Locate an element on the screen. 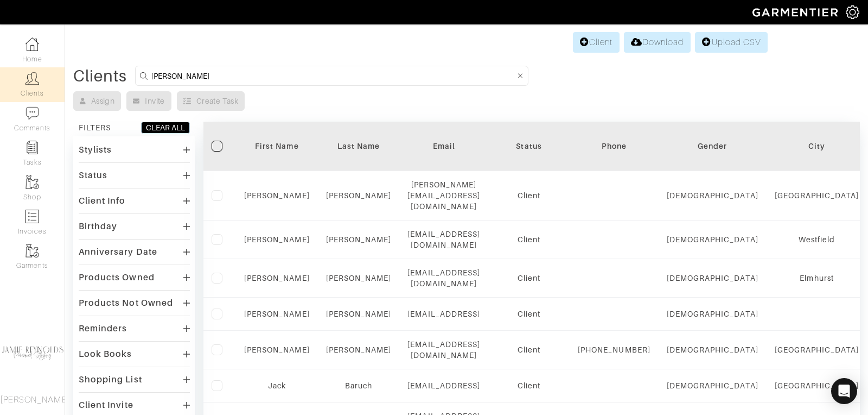 The height and width of the screenshot is (415, 868). a: Baruch is located at coordinates (358, 385).